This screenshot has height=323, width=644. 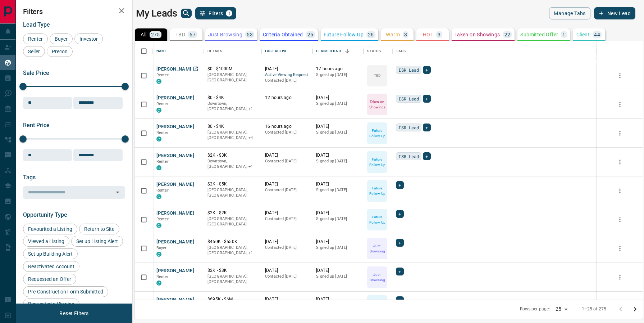 I want to click on span: Tags, so click(x=29, y=177).